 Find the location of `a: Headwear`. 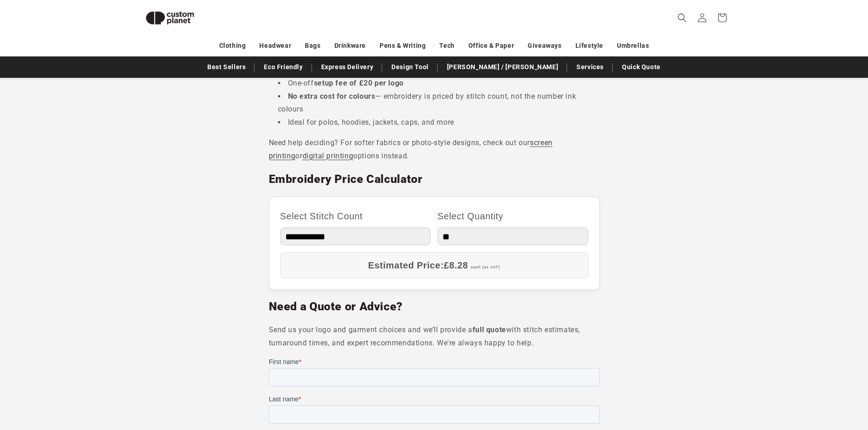

a: Headwear is located at coordinates (276, 46).